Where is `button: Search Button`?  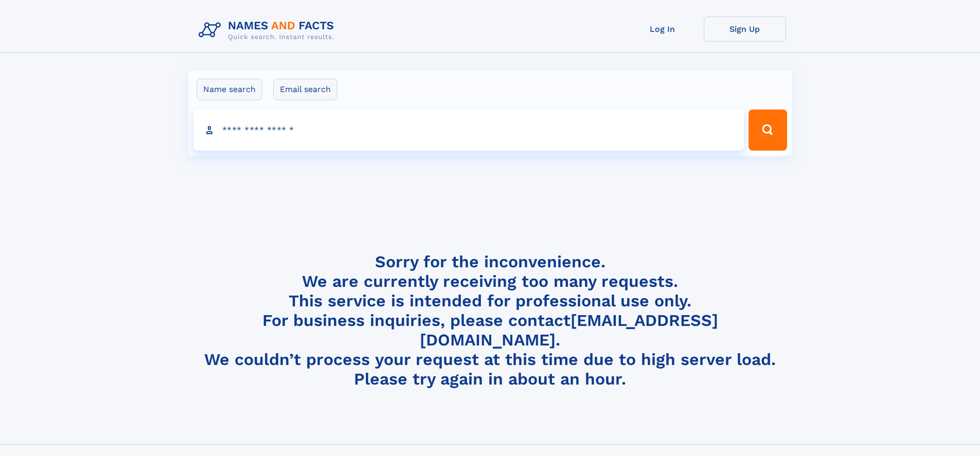 button: Search Button is located at coordinates (767, 130).